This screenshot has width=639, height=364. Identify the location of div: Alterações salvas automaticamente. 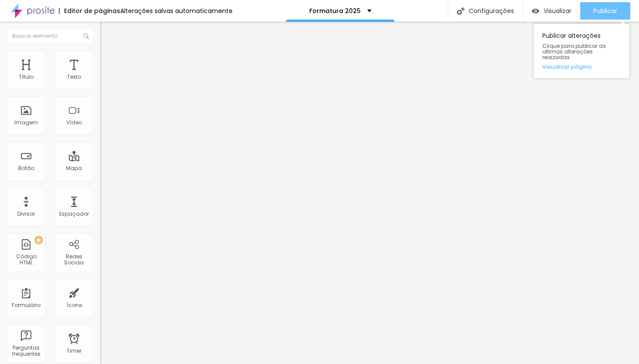
(176, 11).